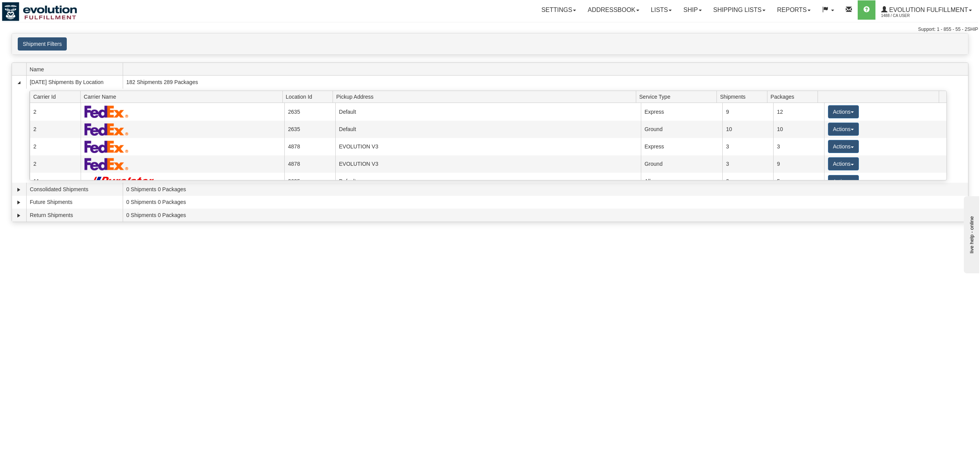 The height and width of the screenshot is (468, 980). Describe the element at coordinates (678, 96) in the screenshot. I see `span: Service Type` at that location.